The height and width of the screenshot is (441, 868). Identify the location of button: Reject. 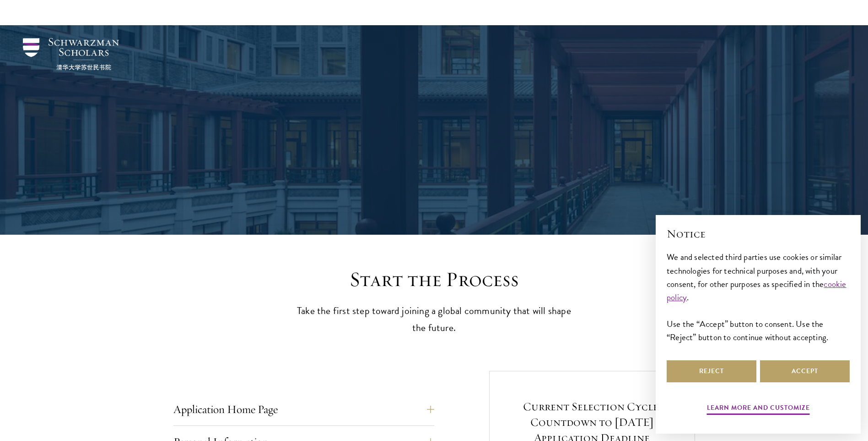
(712, 371).